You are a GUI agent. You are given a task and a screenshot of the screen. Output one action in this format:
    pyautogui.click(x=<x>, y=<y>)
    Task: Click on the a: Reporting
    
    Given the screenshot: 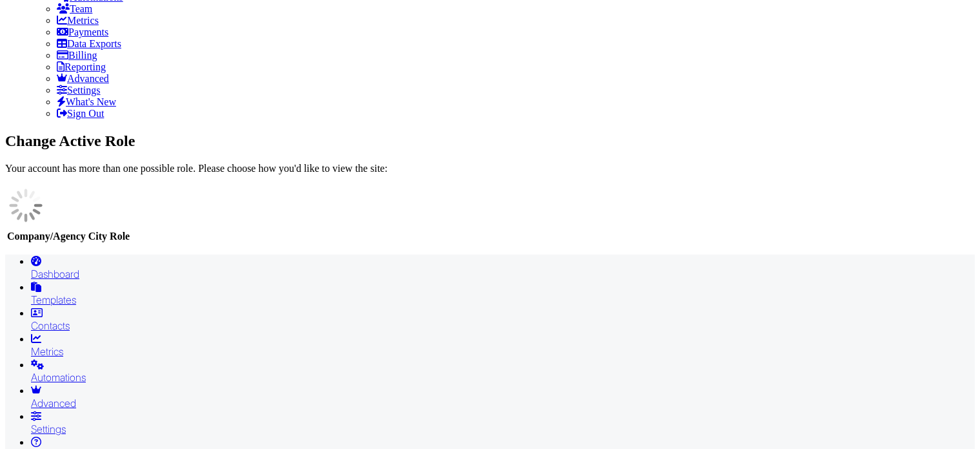 What is the action you would take?
    pyautogui.click(x=81, y=66)
    